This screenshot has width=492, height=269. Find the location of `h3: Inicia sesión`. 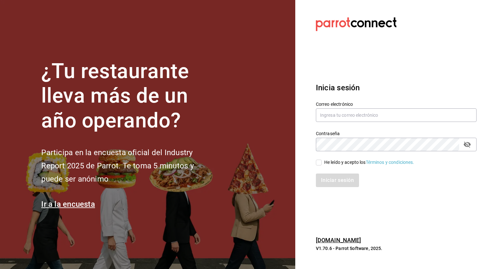

h3: Inicia sesión is located at coordinates (396, 88).